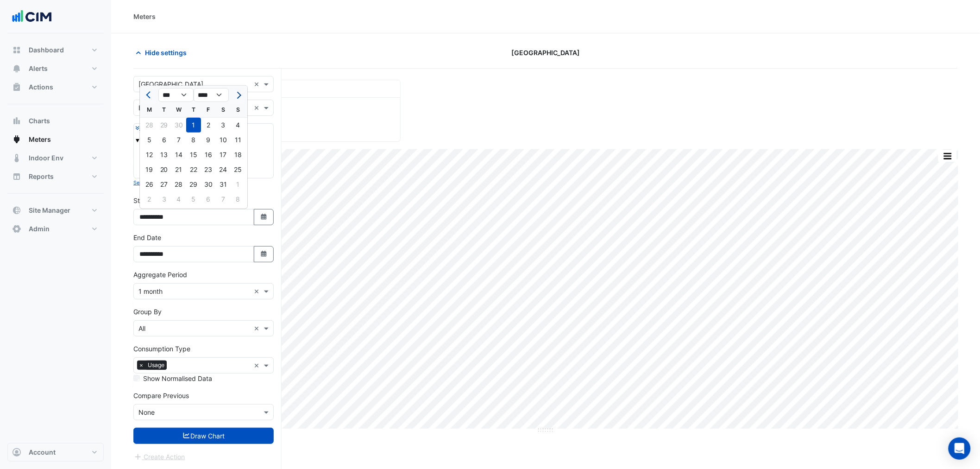  I want to click on app-icon: Charts, so click(17, 121).